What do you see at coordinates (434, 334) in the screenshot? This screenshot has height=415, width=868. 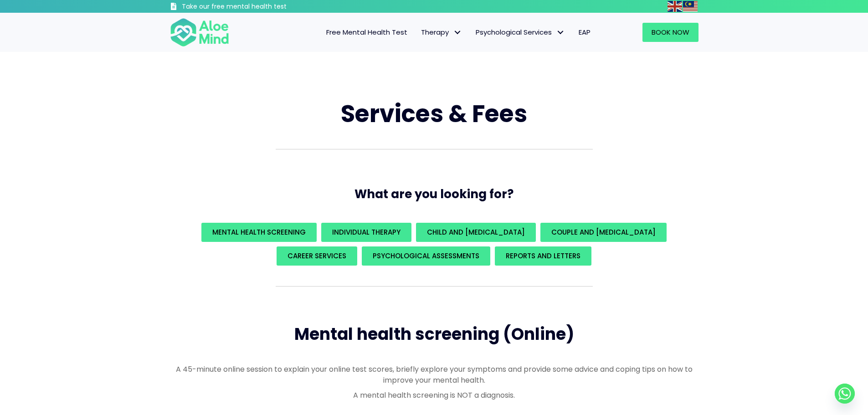 I see `span: Mental health screening (Online)` at bounding box center [434, 334].